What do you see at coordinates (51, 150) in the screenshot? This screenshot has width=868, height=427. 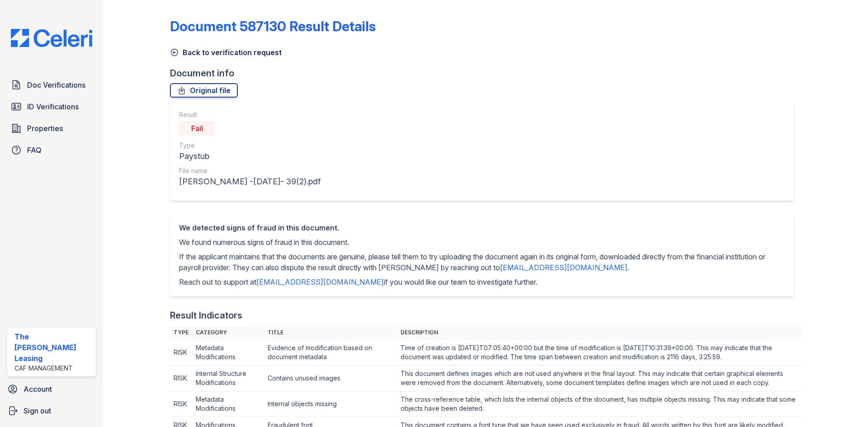 I see `a: FAQ` at bounding box center [51, 150].